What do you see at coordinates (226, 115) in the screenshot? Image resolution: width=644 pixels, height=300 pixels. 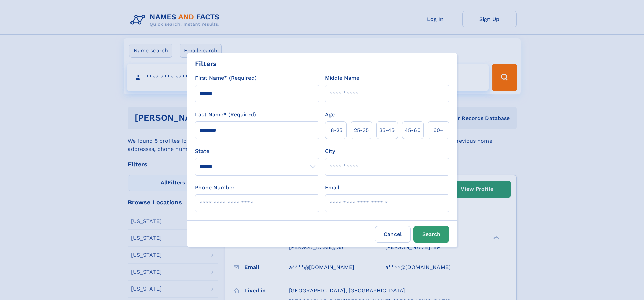 I see `label: Last Name* (Required)` at bounding box center [226, 115].